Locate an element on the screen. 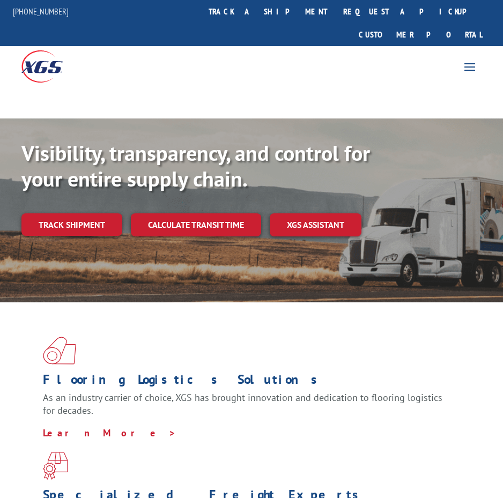  a: Track shipment is located at coordinates (72, 225).